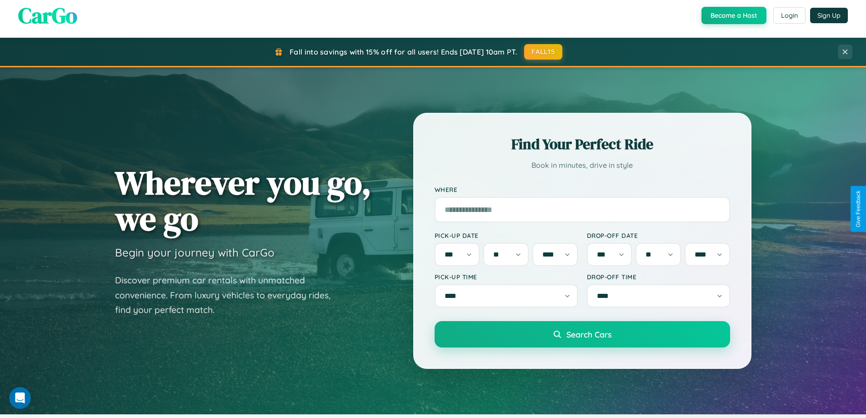 The height and width of the screenshot is (418, 866). What do you see at coordinates (659, 235) in the screenshot?
I see `label: Drop-off Date` at bounding box center [659, 235].